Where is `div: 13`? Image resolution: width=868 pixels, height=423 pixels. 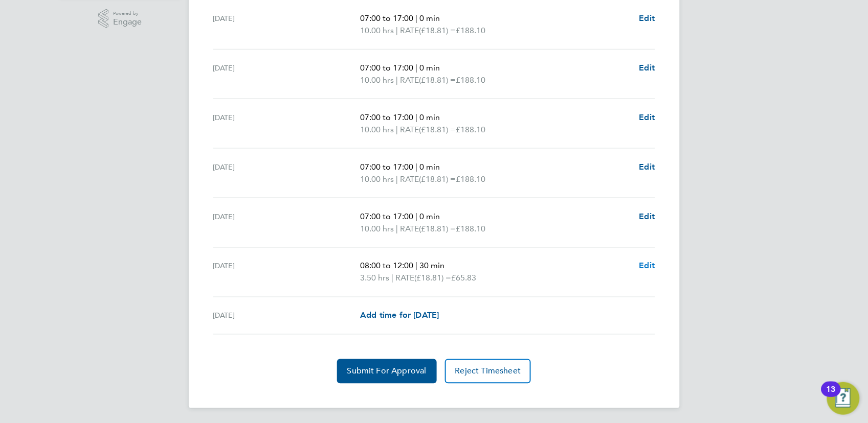
div: 13 is located at coordinates (831, 397).